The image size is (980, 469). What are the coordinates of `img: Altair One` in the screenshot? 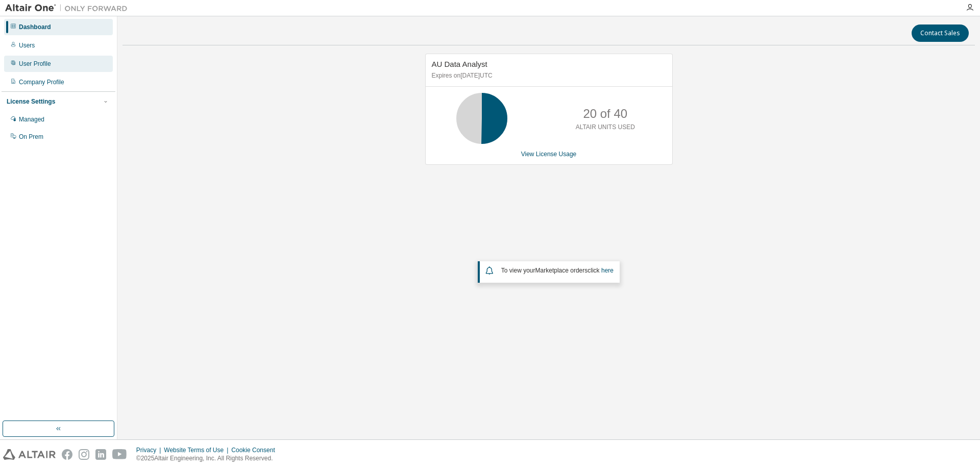 It's located at (68, 8).